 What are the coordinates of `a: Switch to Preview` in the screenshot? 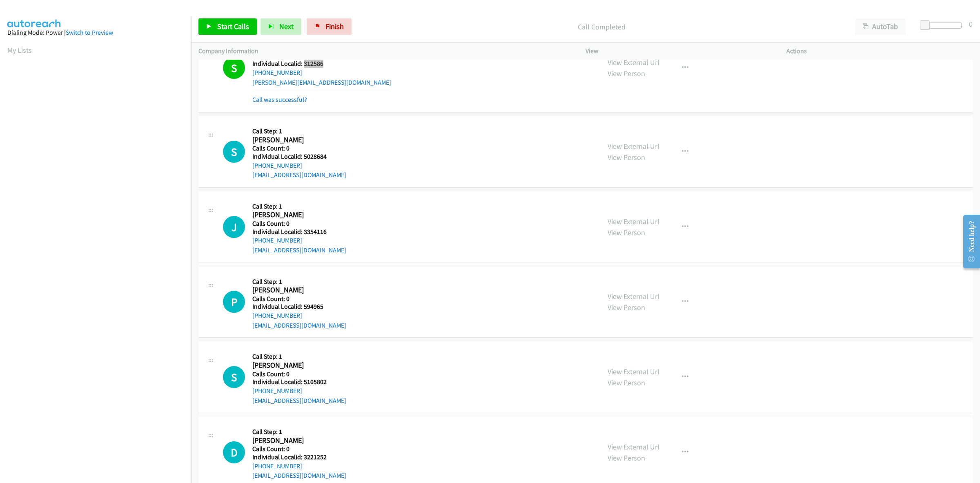 It's located at (90, 32).